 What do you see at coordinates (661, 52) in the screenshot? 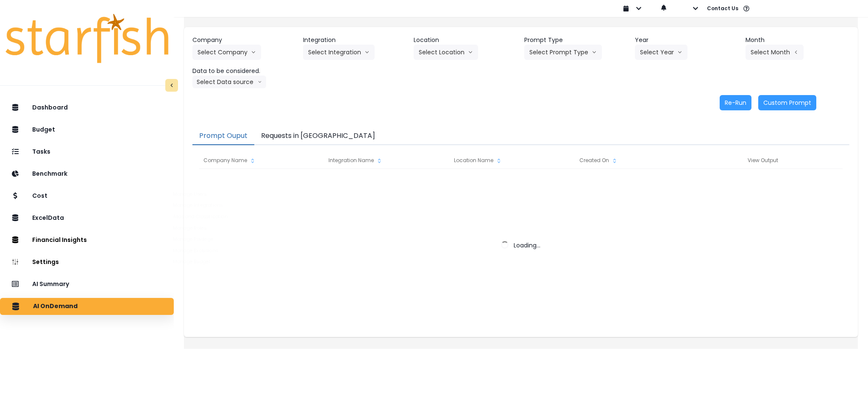
I see `button: Select Yeararrow down line` at bounding box center [661, 52].